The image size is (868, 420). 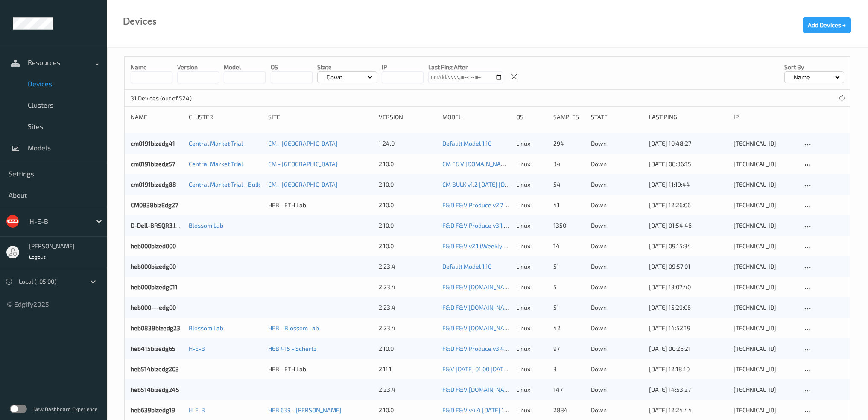 I want to click on a: heb415bizedg65, so click(x=152, y=349).